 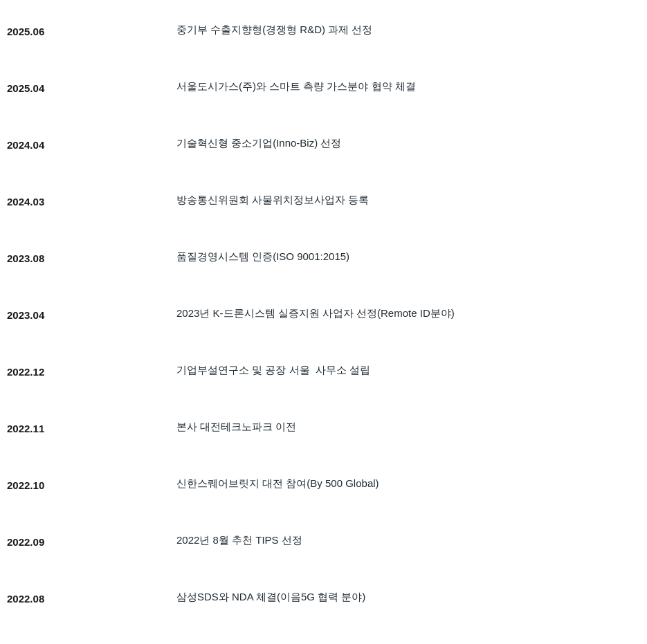 What do you see at coordinates (274, 29) in the screenshot?
I see `span: ​중기부 수출지향형(경쟁형 R&D) 과제 선정` at bounding box center [274, 29].